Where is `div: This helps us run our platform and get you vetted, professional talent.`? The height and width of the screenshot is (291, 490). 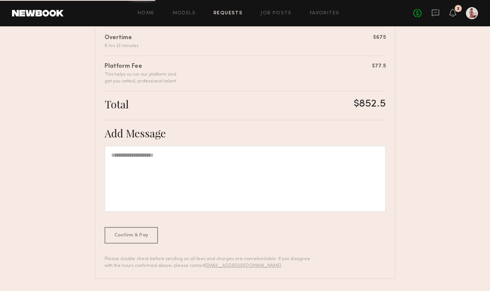 div: This helps us run our platform and get you vetted, professional talent. is located at coordinates (141, 78).